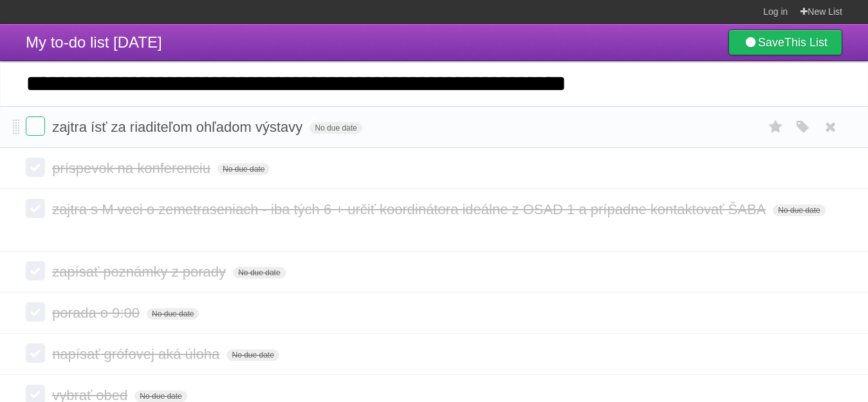  Describe the element at coordinates (776, 127) in the screenshot. I see `label: Star task` at that location.